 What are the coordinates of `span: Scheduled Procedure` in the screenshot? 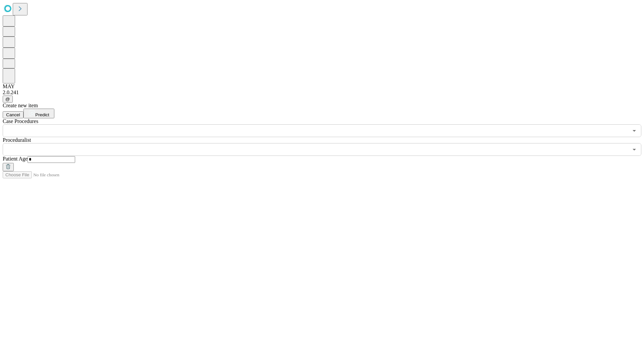 It's located at (20, 121).